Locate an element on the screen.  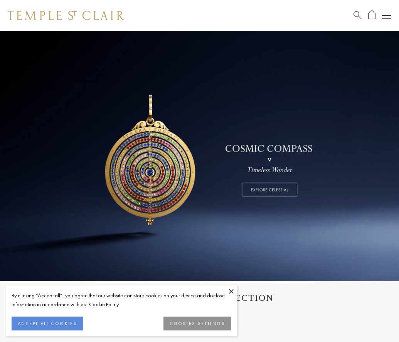
button: Open navigation is located at coordinates (386, 15).